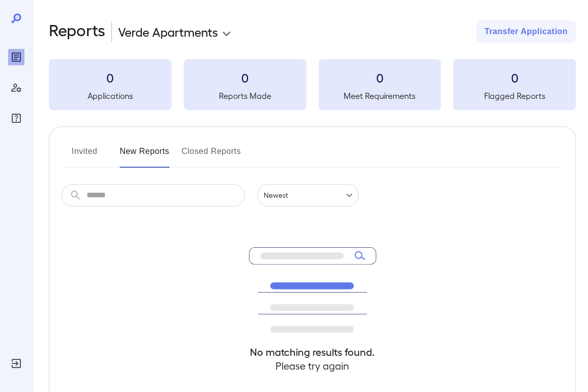  Describe the element at coordinates (514, 96) in the screenshot. I see `h5: Flagged Reports` at that location.